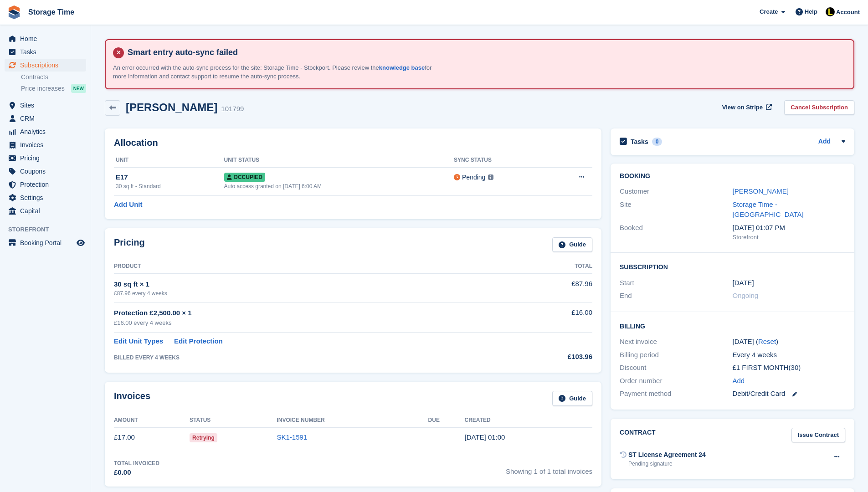  I want to click on div: Customer, so click(676, 192).